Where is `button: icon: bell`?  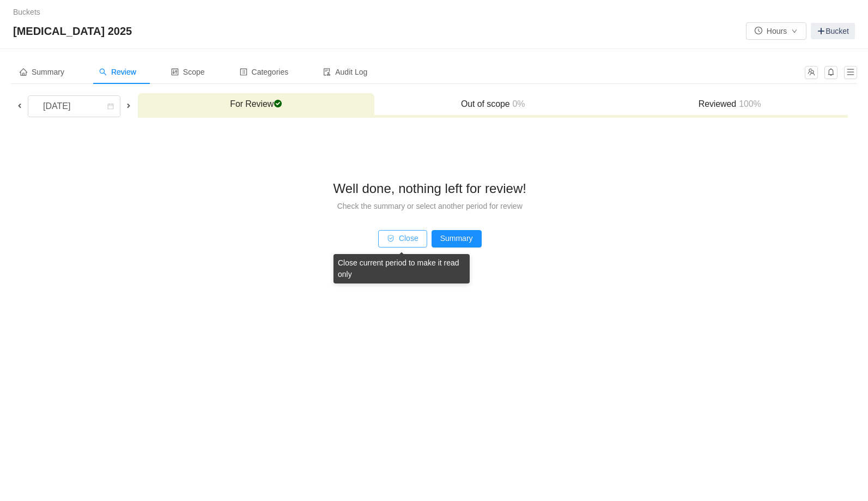
button: icon: bell is located at coordinates (831, 73).